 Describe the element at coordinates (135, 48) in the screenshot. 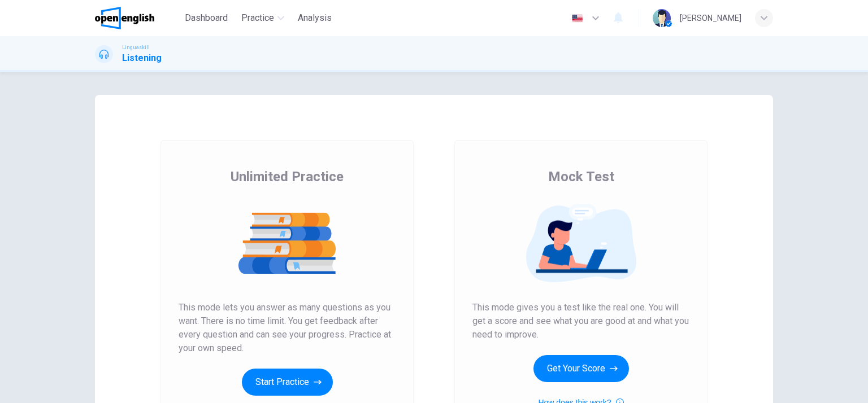

I see `span: Linguaskill` at that location.